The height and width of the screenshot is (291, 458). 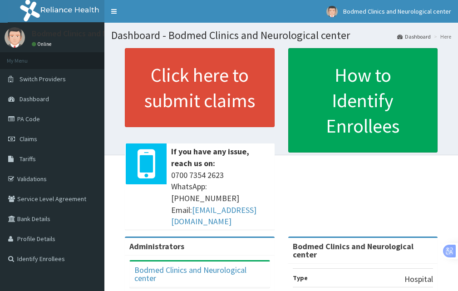 What do you see at coordinates (441, 36) in the screenshot?
I see `li: Here` at bounding box center [441, 36].